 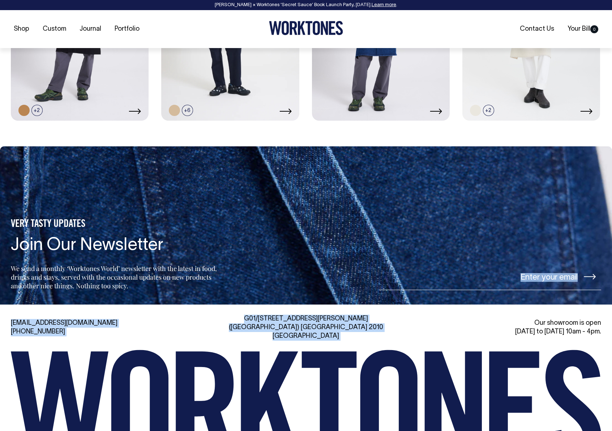 I want to click on span: 0, so click(x=594, y=29).